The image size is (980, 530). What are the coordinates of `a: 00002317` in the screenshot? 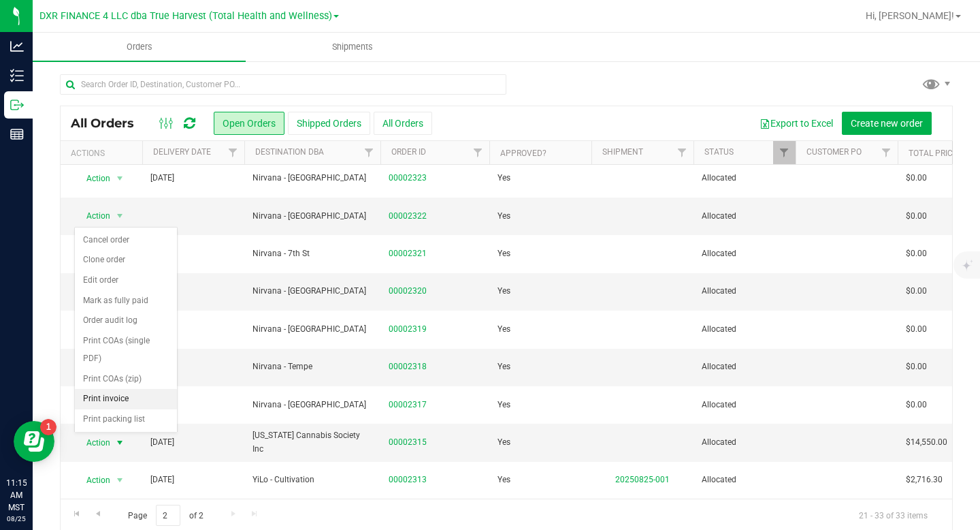 It's located at (407, 405).